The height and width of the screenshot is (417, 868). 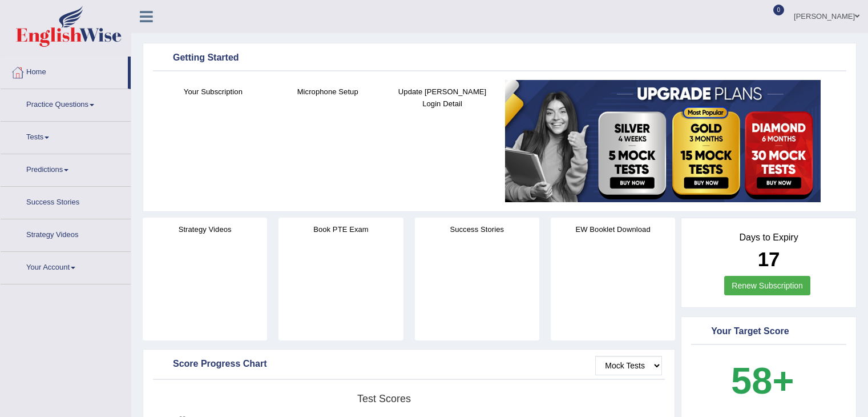 What do you see at coordinates (767, 286) in the screenshot?
I see `a: Renew Subscription` at bounding box center [767, 286].